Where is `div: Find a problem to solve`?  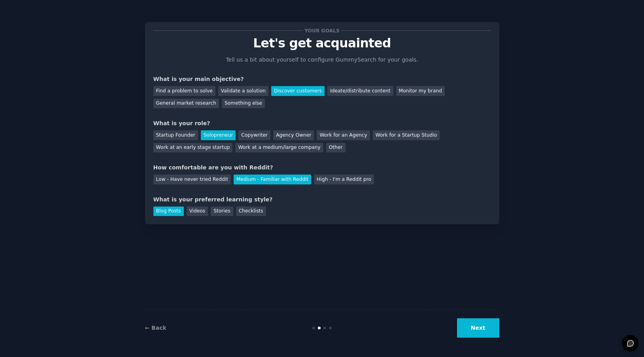 div: Find a problem to solve is located at coordinates (184, 91).